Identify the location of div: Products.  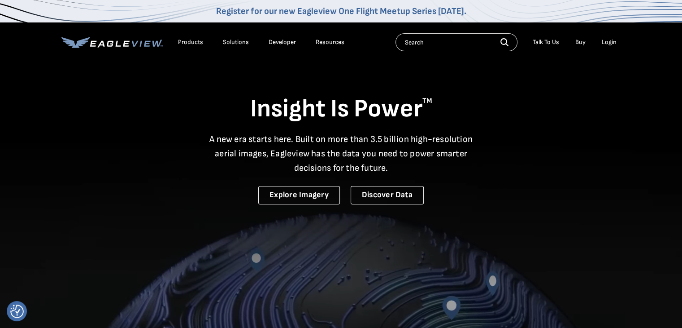
(191, 42).